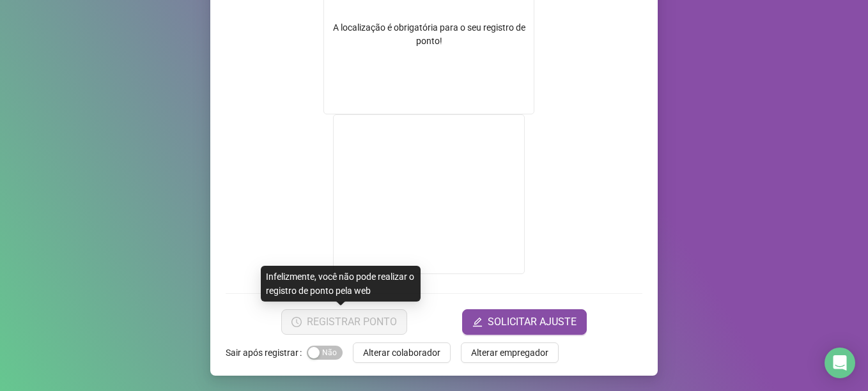  What do you see at coordinates (477, 322) in the screenshot?
I see `span: edit` at bounding box center [477, 322].